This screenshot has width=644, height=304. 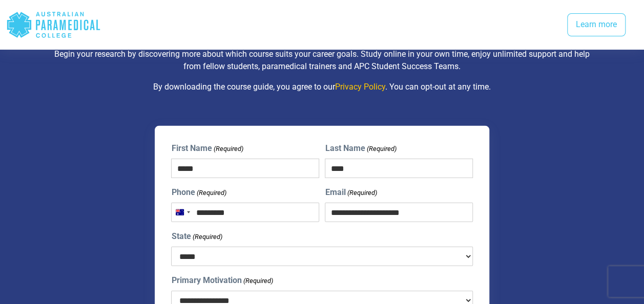 I want to click on label: Primary Motivation, so click(x=222, y=281).